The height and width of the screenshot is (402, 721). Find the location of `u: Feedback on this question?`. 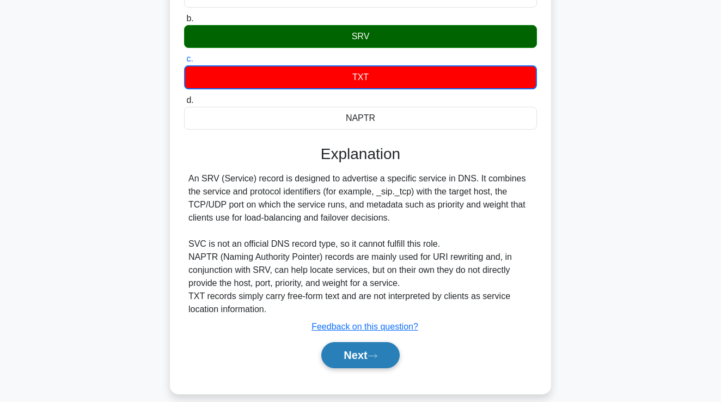

u: Feedback on this question? is located at coordinates (365, 326).